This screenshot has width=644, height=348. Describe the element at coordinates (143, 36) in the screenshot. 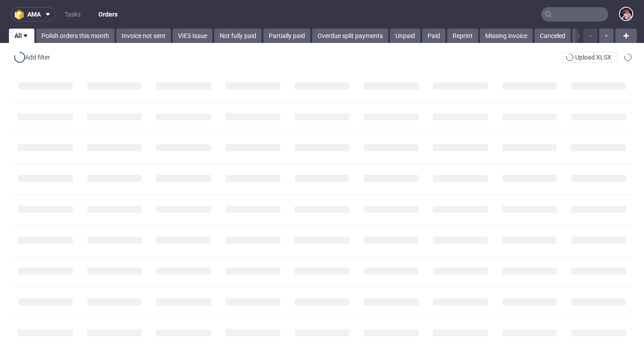

I see `a: Invoice not sent` at that location.